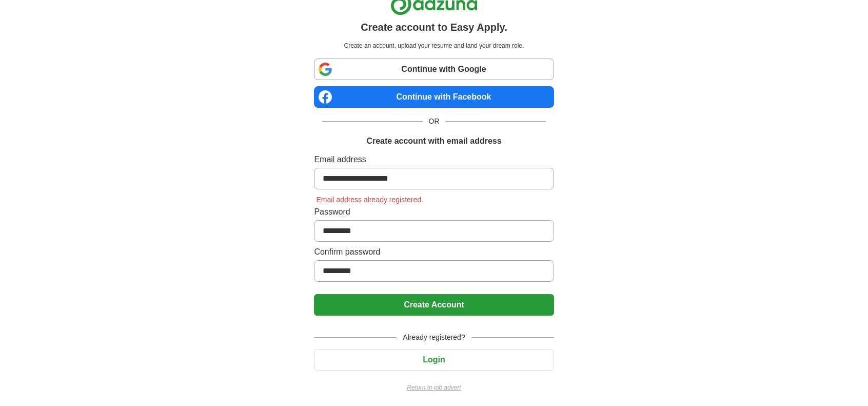 This screenshot has height=406, width=868. I want to click on h1: Create account with email address, so click(434, 141).